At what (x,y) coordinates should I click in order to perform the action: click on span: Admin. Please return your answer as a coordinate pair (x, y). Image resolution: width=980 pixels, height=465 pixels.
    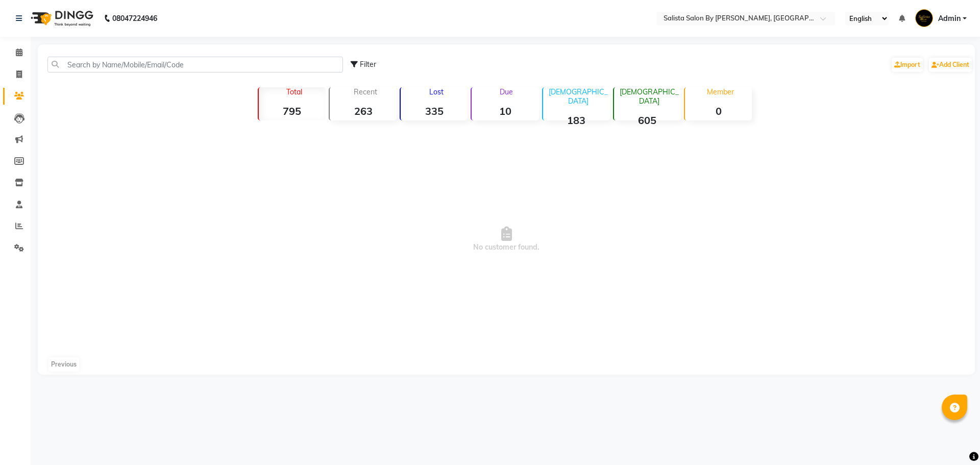
    Looking at the image, I should click on (949, 18).